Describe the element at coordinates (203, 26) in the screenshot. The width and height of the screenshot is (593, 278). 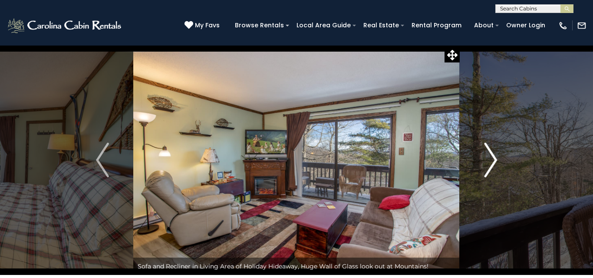
I see `a: My Favs` at that location.